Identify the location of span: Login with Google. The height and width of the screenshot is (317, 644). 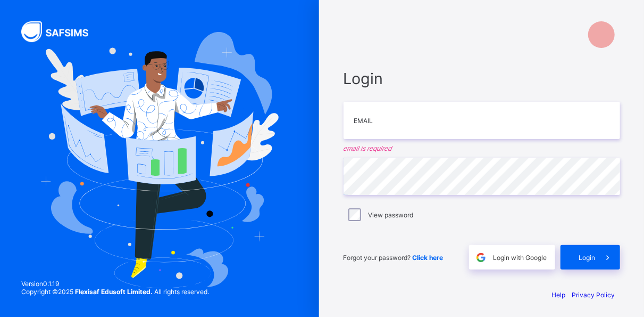
(520, 257).